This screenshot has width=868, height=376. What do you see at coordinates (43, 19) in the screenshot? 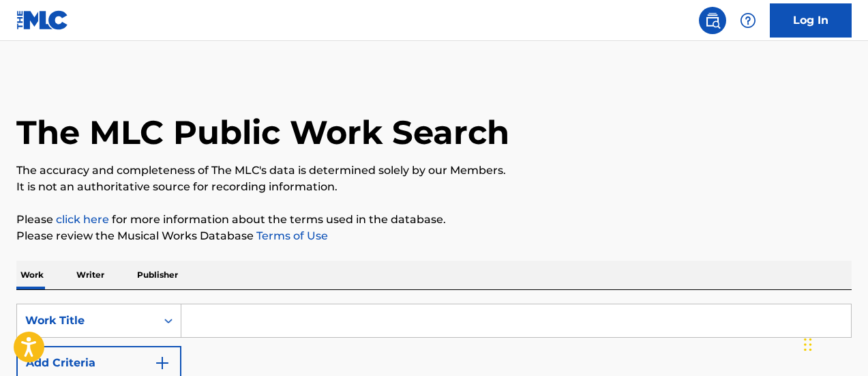
I see `img: MLC Logo` at bounding box center [43, 19].